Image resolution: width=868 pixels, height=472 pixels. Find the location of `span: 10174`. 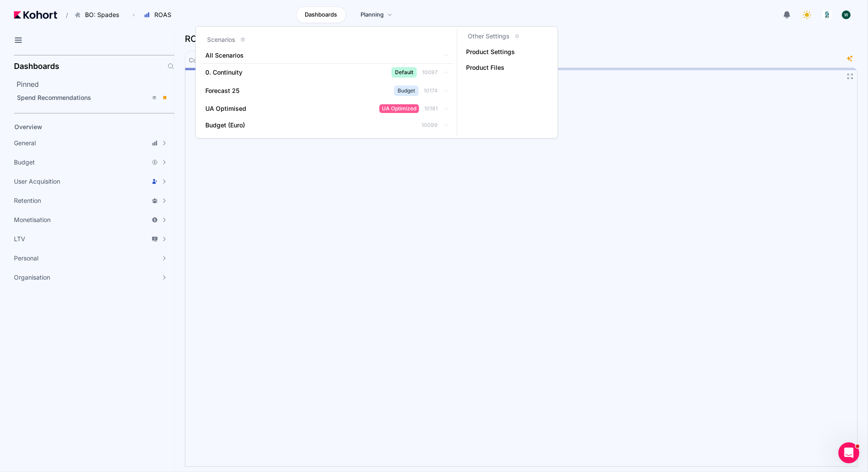

span: 10174 is located at coordinates (431, 91).